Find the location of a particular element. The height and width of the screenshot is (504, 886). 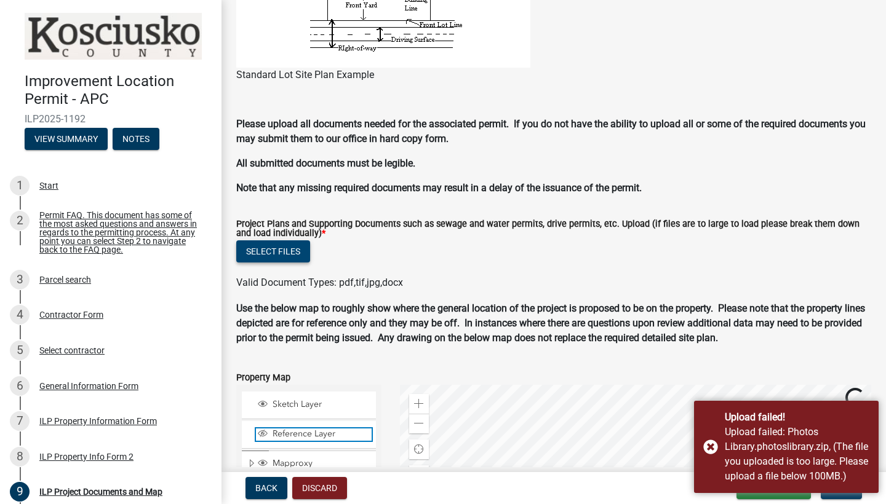

span: Expand is located at coordinates (251, 464).